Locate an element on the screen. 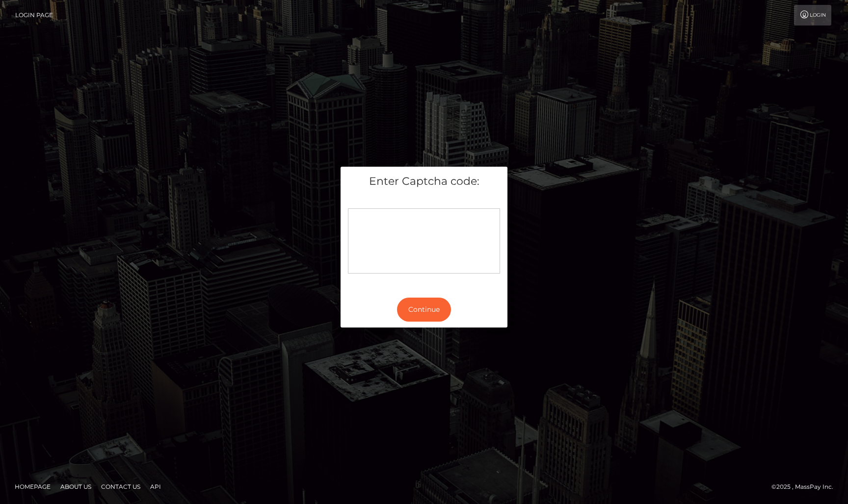 The width and height of the screenshot is (848, 504). a: About Us is located at coordinates (75, 487).